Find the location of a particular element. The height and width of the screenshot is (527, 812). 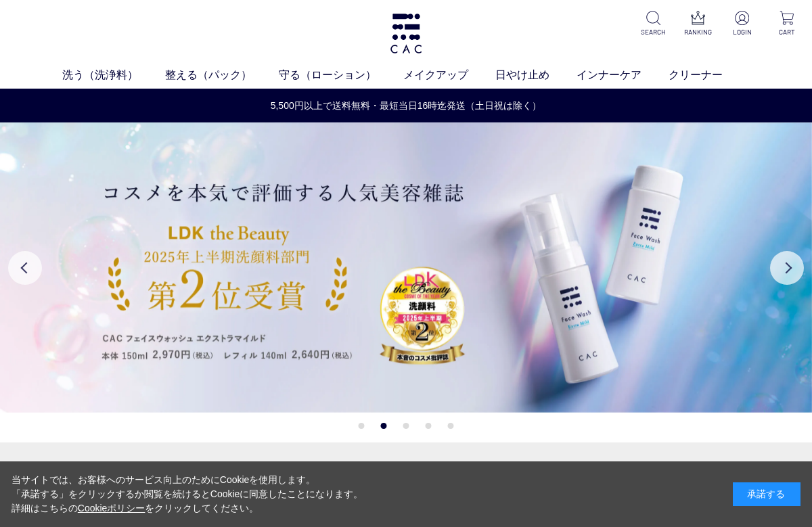

a: メイクアップ is located at coordinates (449, 75).